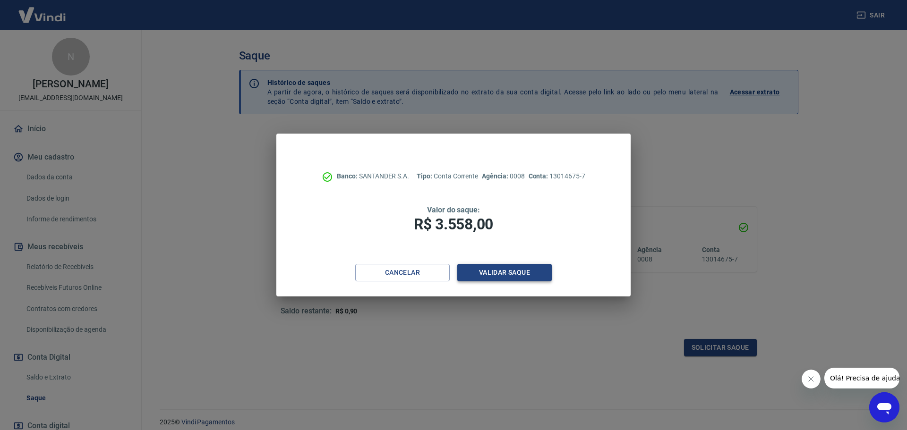 The width and height of the screenshot is (907, 430). I want to click on span: Valor do saque:, so click(453, 210).